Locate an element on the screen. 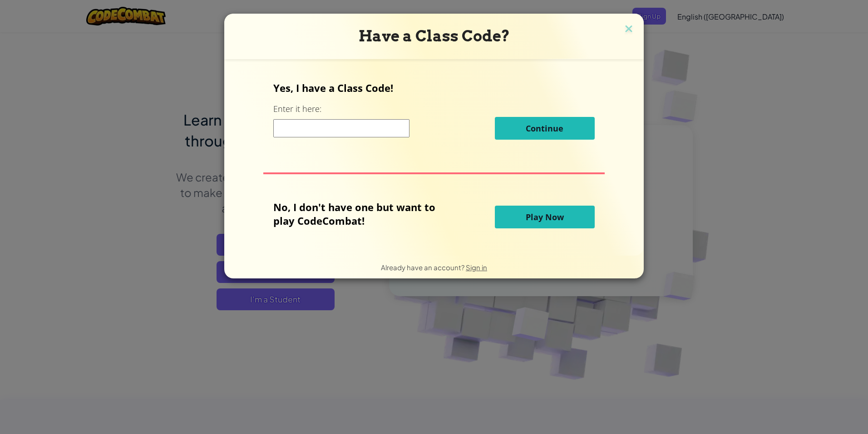 The height and width of the screenshot is (434, 868). span: Have a Class Code? is located at coordinates (434, 36).